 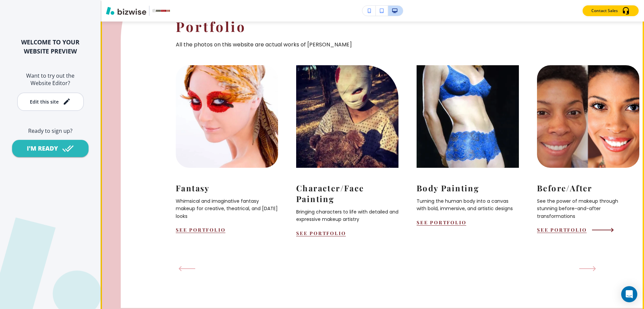 I want to click on div: Open Intercom Messenger, so click(x=629, y=294).